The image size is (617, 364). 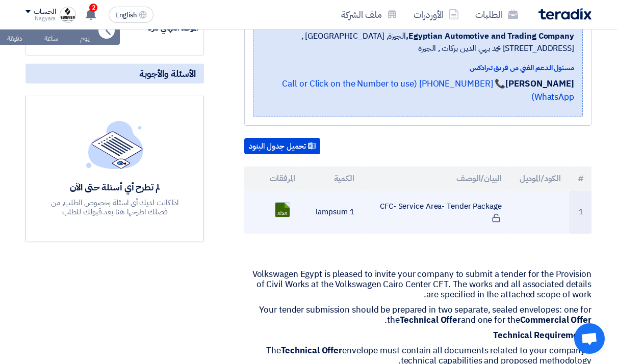 What do you see at coordinates (417, 285) in the screenshot?
I see `p: Volkswagen Egypt is pleased to invite your company to submit a tender for the Provision of Civil ...` at bounding box center [417, 285].